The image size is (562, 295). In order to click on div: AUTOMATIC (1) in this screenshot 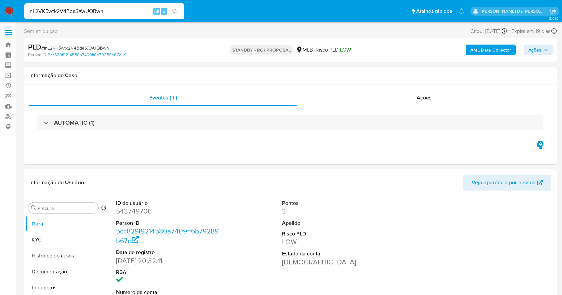, I will do `click(290, 123)`.